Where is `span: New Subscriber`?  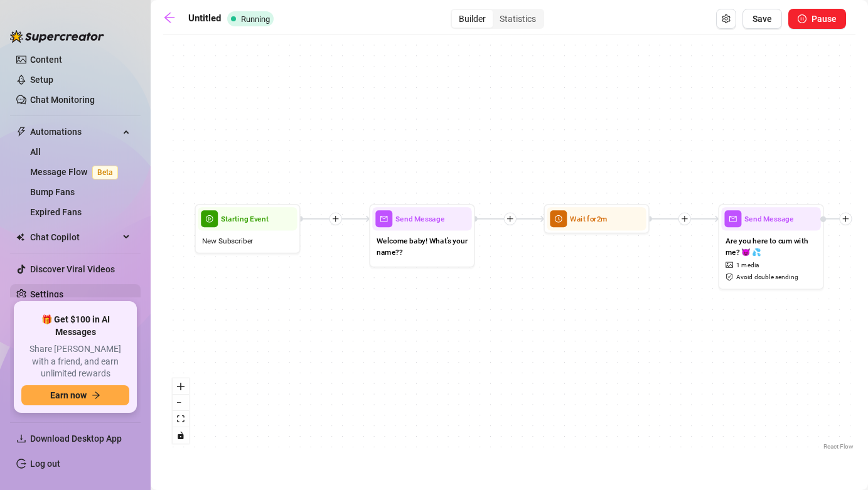 span: New Subscriber is located at coordinates (228, 240).